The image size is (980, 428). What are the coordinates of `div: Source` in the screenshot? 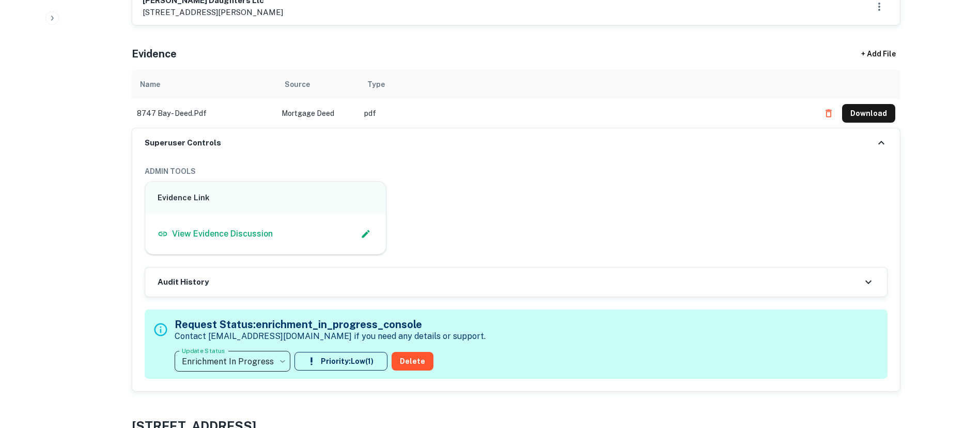 It's located at (297, 84).